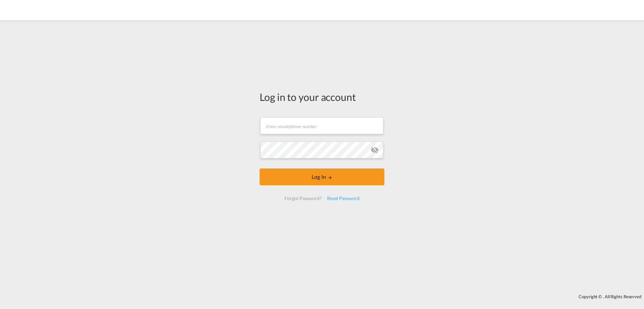  What do you see at coordinates (344, 198) in the screenshot?
I see `div: Reset Password` at bounding box center [344, 198].